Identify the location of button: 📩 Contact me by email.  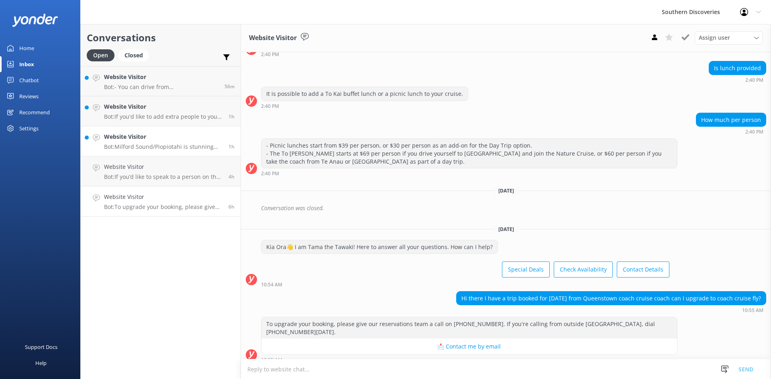
(469, 347).